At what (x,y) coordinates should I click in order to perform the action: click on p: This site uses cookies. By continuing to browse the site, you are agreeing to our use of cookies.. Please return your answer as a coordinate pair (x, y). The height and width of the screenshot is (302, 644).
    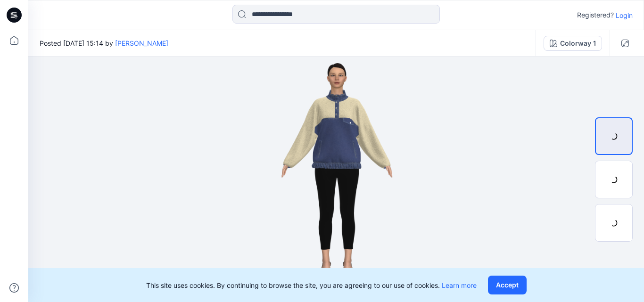
    Looking at the image, I should click on (312, 285).